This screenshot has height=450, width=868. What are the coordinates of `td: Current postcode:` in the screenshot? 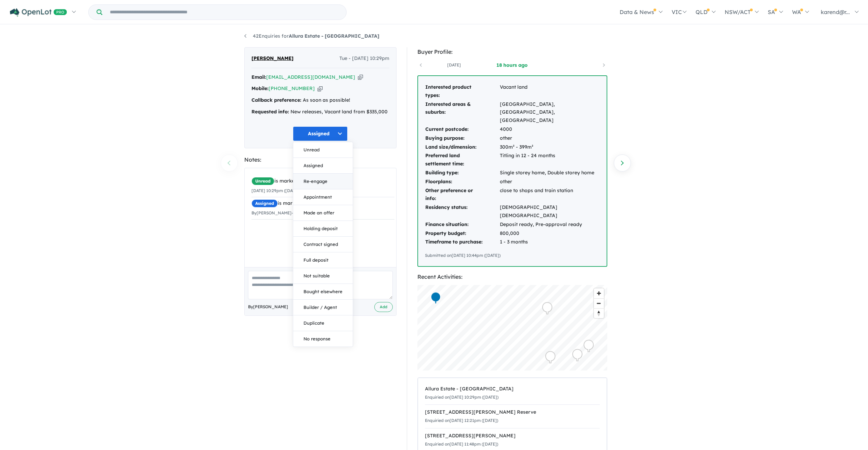 It's located at (462, 130).